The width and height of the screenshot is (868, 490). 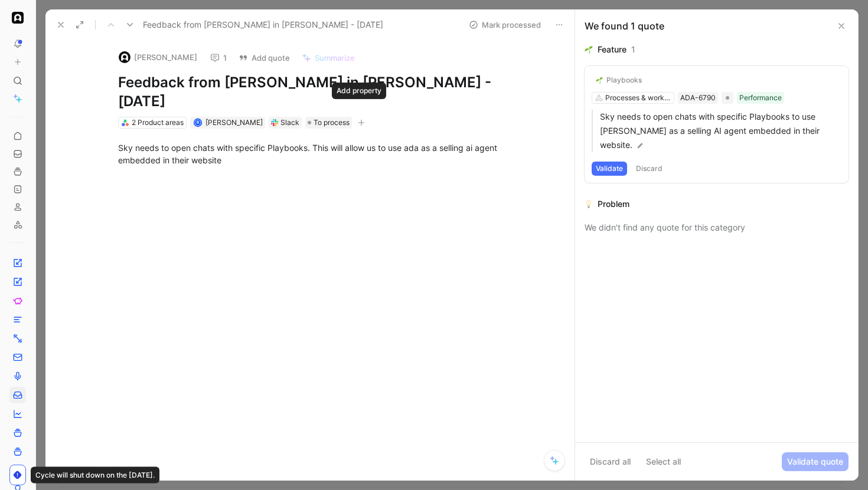 I want to click on div: Playbooks, so click(x=624, y=80).